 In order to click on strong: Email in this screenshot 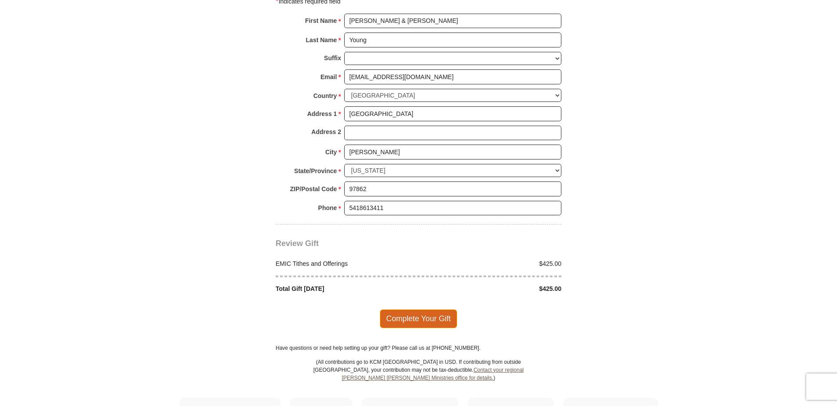, I will do `click(329, 77)`.